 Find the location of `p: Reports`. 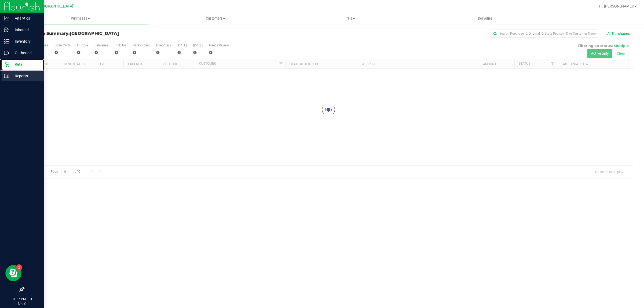

p: Reports is located at coordinates (26, 76).